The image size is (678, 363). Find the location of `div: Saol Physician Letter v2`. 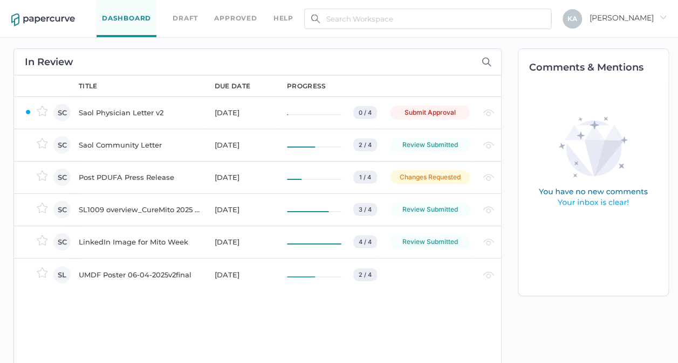

div: Saol Physician Letter v2 is located at coordinates (140, 113).